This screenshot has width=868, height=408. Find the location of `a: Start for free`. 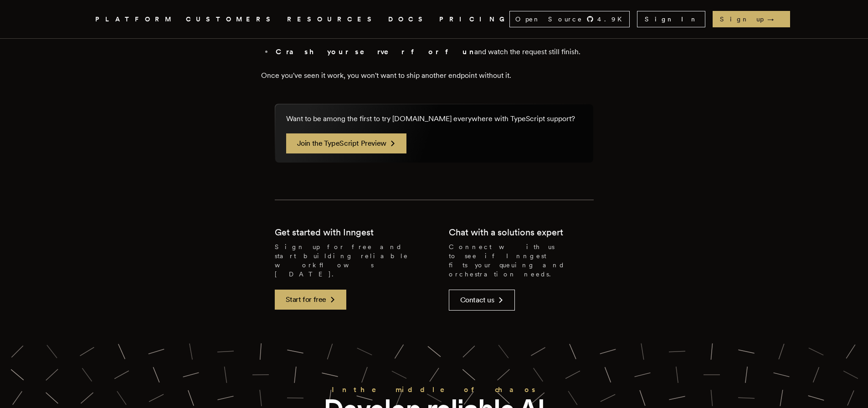

a: Start for free is located at coordinates (310, 300).